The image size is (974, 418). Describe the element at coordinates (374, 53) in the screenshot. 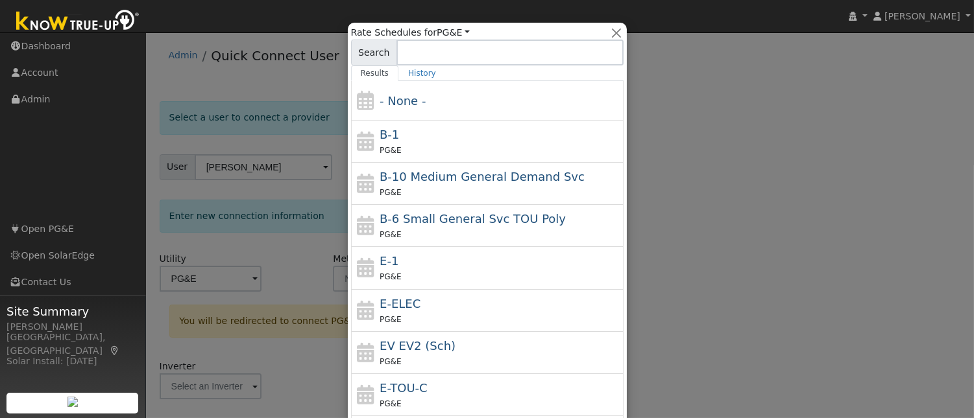

I see `span: Search` at that location.